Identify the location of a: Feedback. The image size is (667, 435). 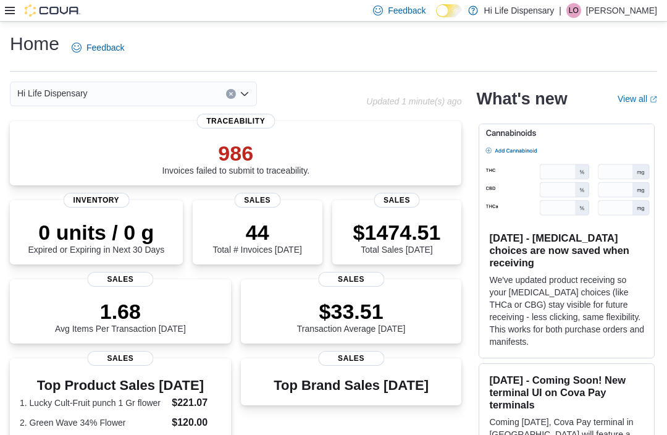
(98, 48).